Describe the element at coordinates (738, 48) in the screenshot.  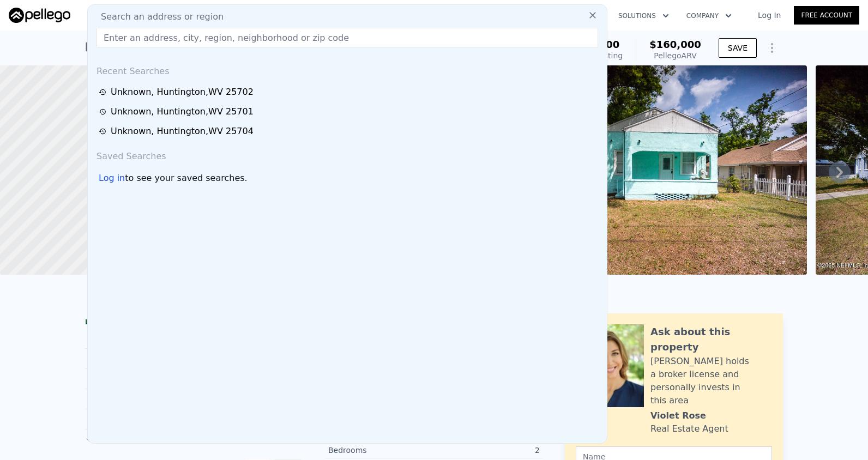
I see `button: SAVE` at that location.